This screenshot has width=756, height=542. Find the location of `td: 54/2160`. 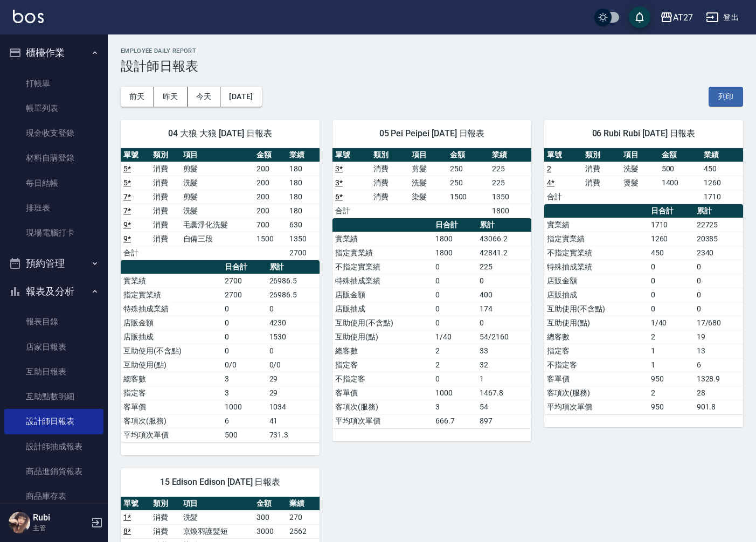

td: 54/2160 is located at coordinates (504, 337).